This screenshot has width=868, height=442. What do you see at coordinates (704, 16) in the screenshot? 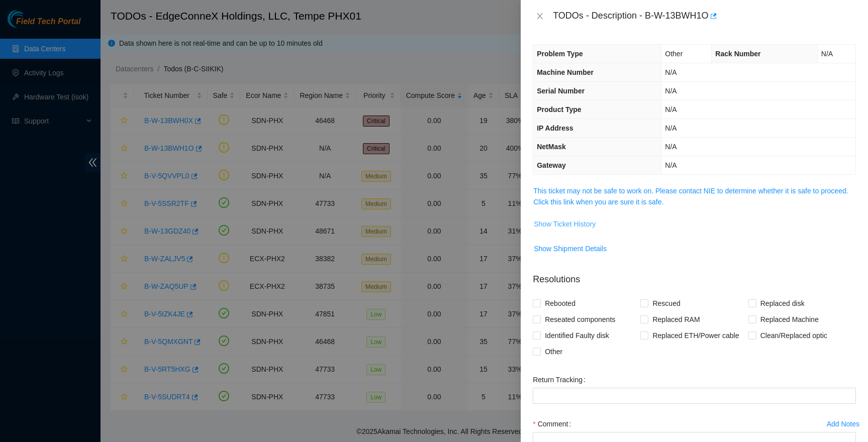
I see `div: TODOs - Description - B-W-13BWH1O` at bounding box center [704, 16].